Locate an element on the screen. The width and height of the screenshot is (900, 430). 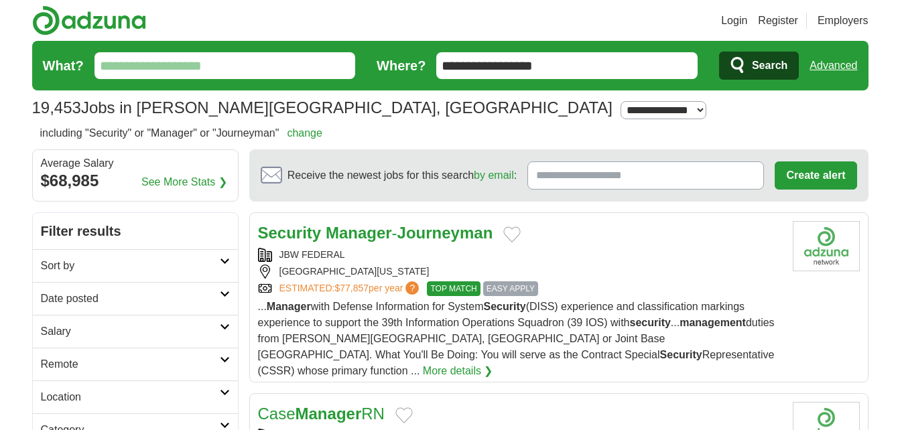
span: Receive the newest jobs for this search : is located at coordinates (402, 176).